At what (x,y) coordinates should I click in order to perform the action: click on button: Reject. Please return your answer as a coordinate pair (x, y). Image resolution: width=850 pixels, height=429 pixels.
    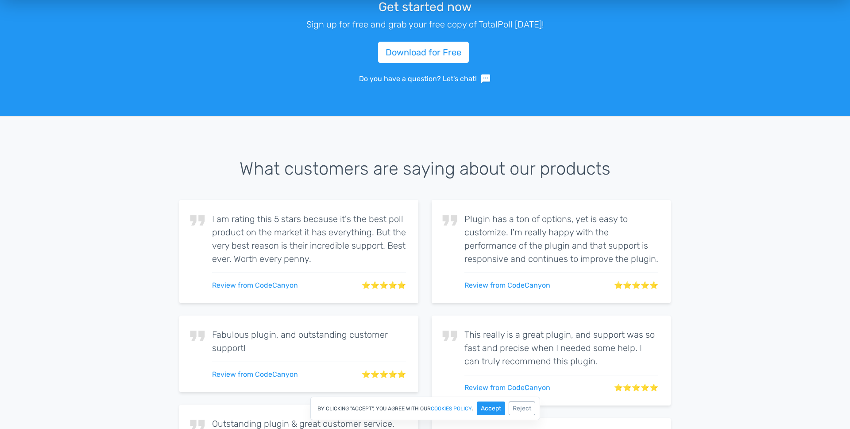
    Looking at the image, I should click on (522, 408).